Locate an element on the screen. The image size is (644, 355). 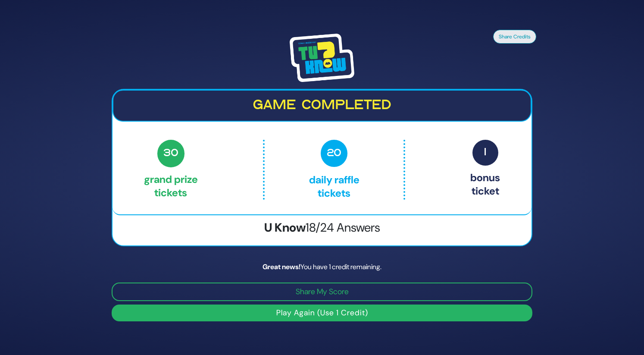
p: Grand Prize tickets is located at coordinates (171, 169).